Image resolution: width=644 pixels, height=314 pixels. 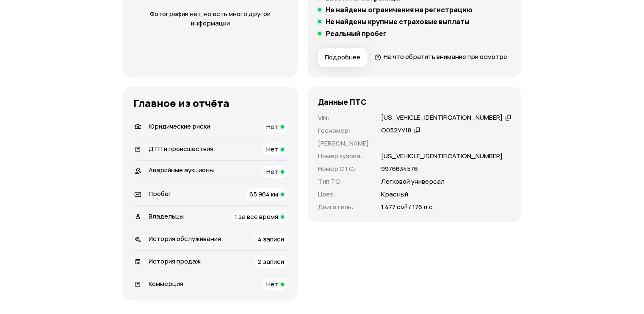 I want to click on span: Подробнее, so click(x=342, y=57).